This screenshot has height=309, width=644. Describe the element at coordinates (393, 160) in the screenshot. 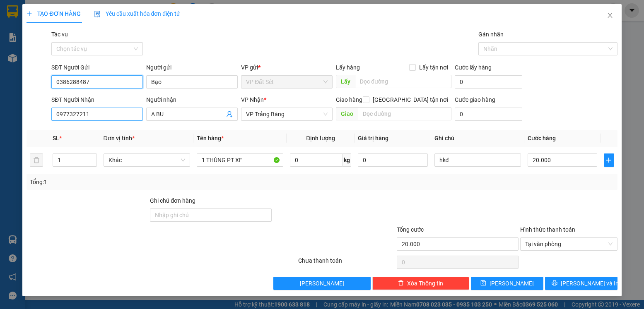

I see `input: 0` at that location.